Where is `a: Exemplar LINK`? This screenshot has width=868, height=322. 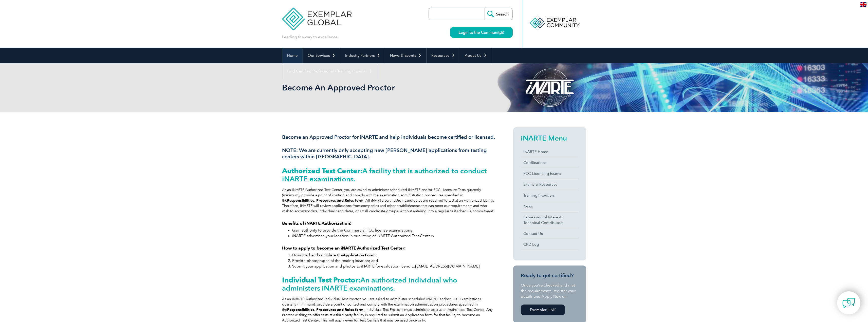
a: Exemplar LINK is located at coordinates (543, 310).